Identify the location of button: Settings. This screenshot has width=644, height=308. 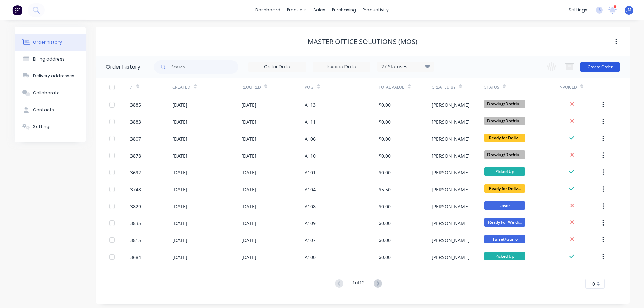
(50, 127).